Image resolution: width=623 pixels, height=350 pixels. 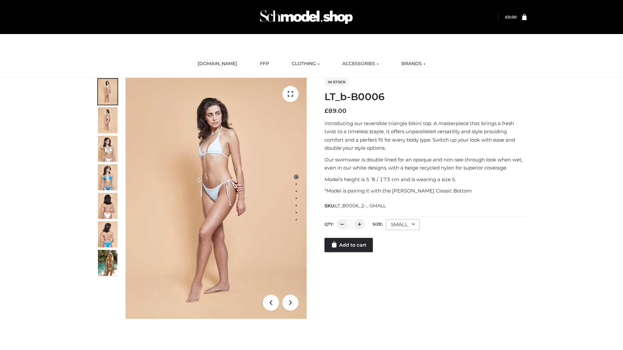 What do you see at coordinates (425, 180) in the screenshot?
I see `p: Model’s height is 5 ‘8 / 173 cm and is wearing a size S.` at bounding box center [425, 180].